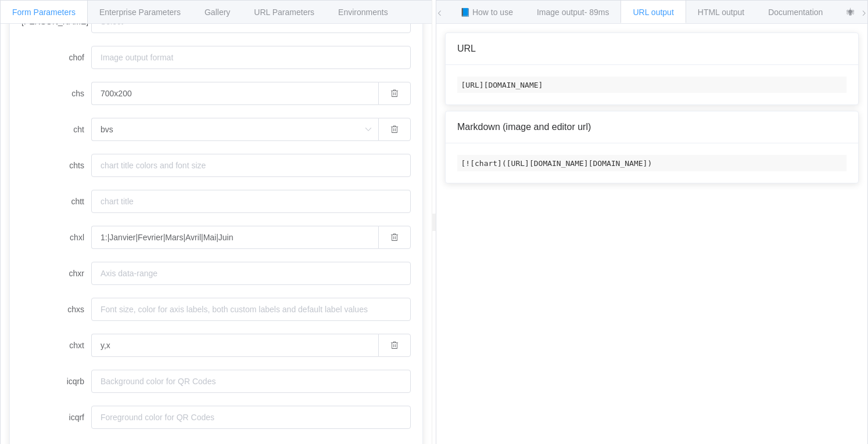  What do you see at coordinates (56, 310) in the screenshot?
I see `label: chxs` at bounding box center [56, 310].